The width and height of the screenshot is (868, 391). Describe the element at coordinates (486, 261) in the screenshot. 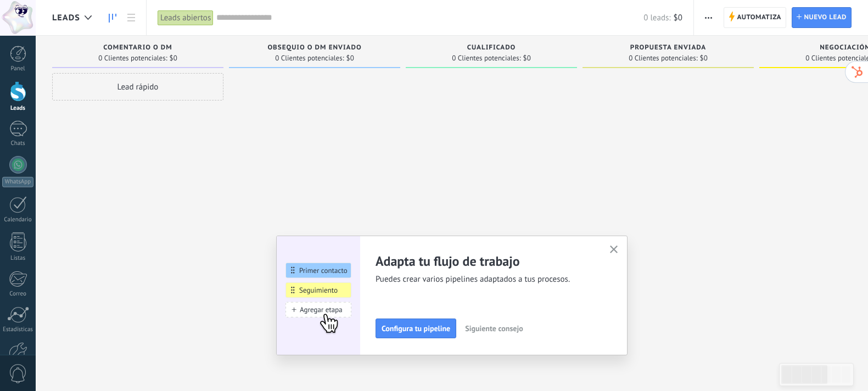

I see `h2: Adapta tu flujo de trabajo` at that location.